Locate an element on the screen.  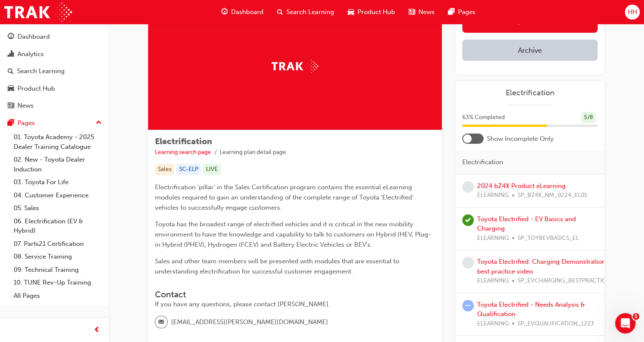
div: SC-ELP is located at coordinates (189, 169).